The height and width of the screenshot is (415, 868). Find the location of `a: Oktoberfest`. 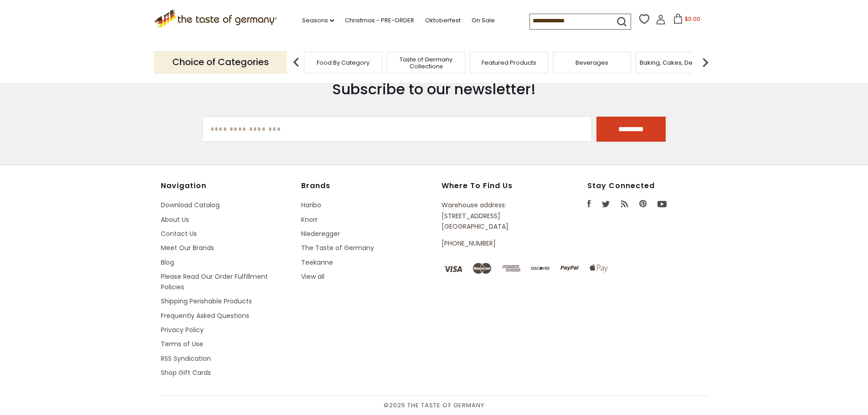

a: Oktoberfest is located at coordinates (443, 21).